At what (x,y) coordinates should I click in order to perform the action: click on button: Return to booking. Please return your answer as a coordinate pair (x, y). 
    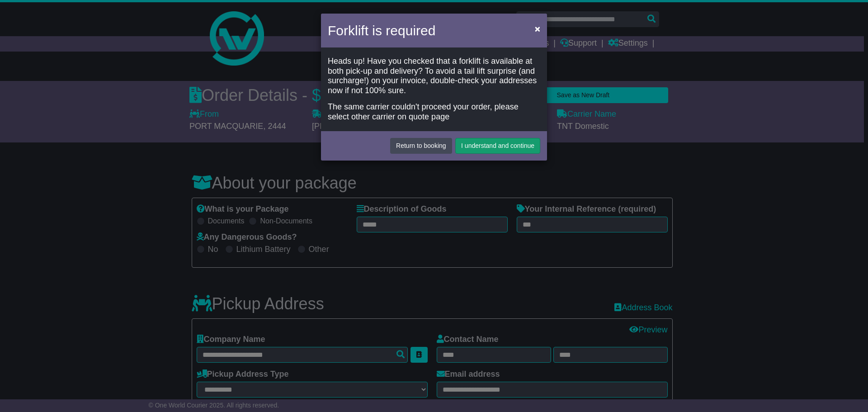
    Looking at the image, I should click on (421, 145).